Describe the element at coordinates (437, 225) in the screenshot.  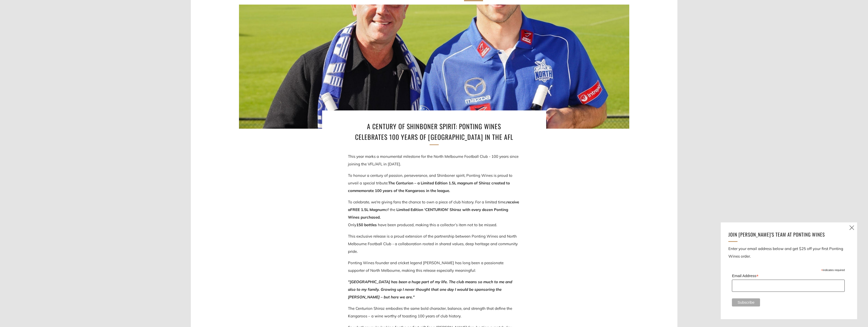
I see `span: have been produced, making this a collector’s item not to be missed.` at that location.